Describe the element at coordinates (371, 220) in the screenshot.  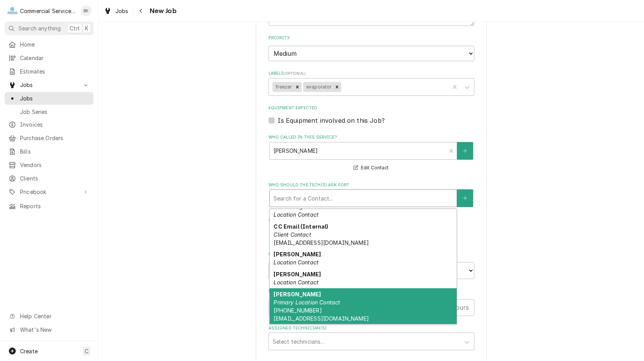
I see `label: Attachments` at that location.